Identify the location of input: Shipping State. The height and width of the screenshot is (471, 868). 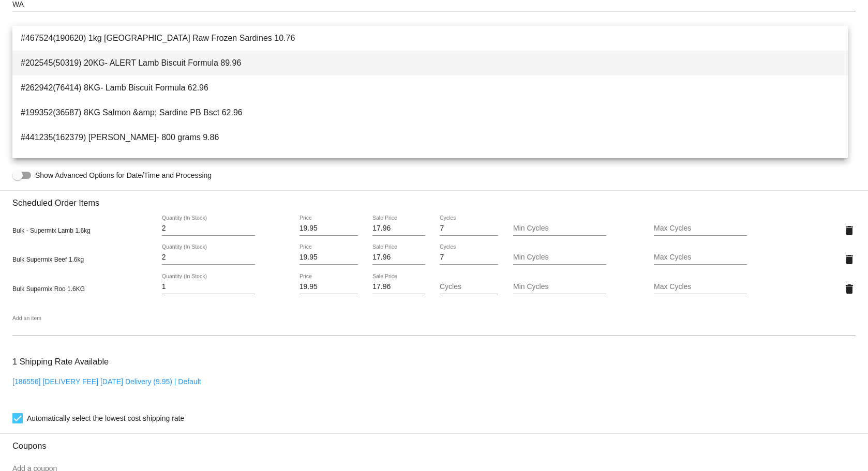
(434, 4).